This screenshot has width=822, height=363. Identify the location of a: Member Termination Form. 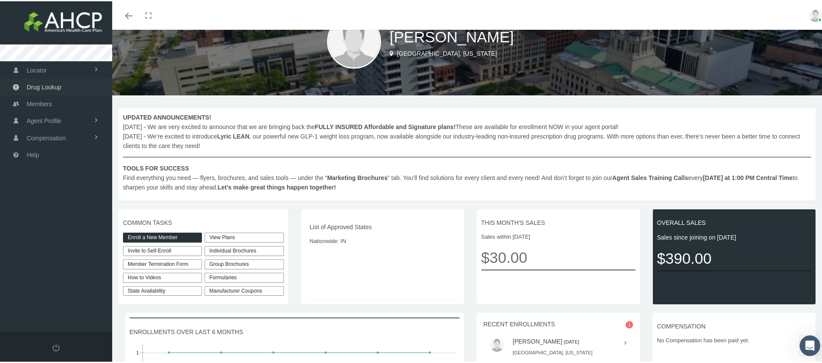
(162, 263).